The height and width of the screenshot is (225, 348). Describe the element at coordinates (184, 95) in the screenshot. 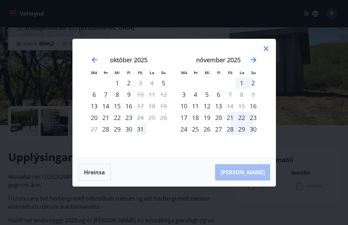

I see `td: Choose mánudagur, 3. nóvember 2025 as your check-in date. It’s available.` at that location.